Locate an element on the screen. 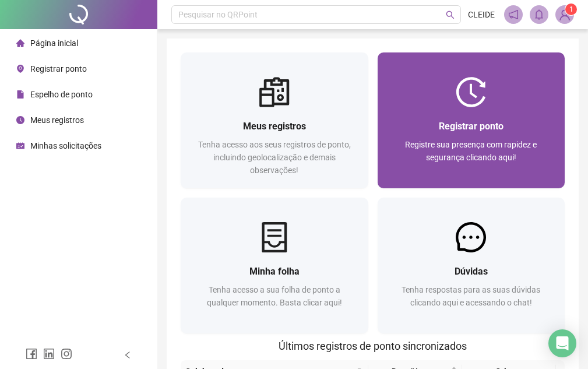 Image resolution: width=588 pixels, height=369 pixels. span: environment is located at coordinates (20, 69).